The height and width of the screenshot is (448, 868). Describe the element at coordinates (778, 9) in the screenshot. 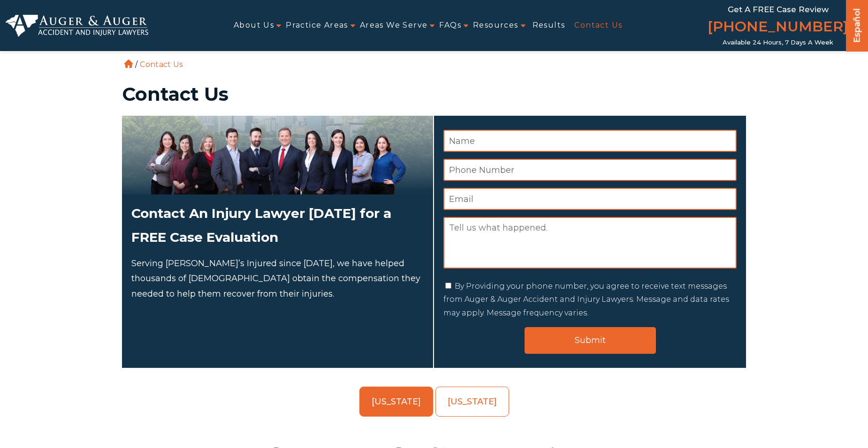

I see `span: Get a FREE Case Review` at that location.